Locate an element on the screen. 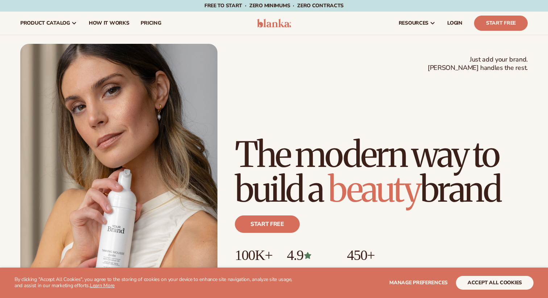  a: How It Works is located at coordinates (109, 23).